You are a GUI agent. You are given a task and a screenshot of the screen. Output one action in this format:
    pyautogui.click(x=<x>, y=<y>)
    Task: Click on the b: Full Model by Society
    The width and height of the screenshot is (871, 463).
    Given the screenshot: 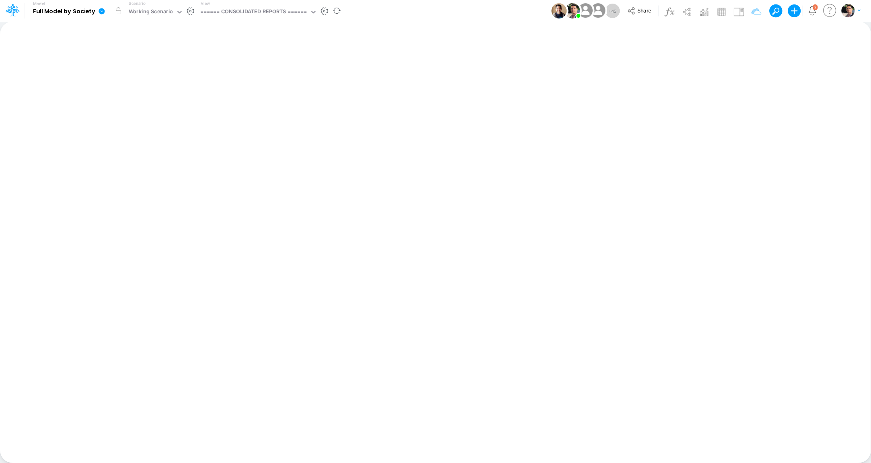 What is the action you would take?
    pyautogui.click(x=64, y=12)
    